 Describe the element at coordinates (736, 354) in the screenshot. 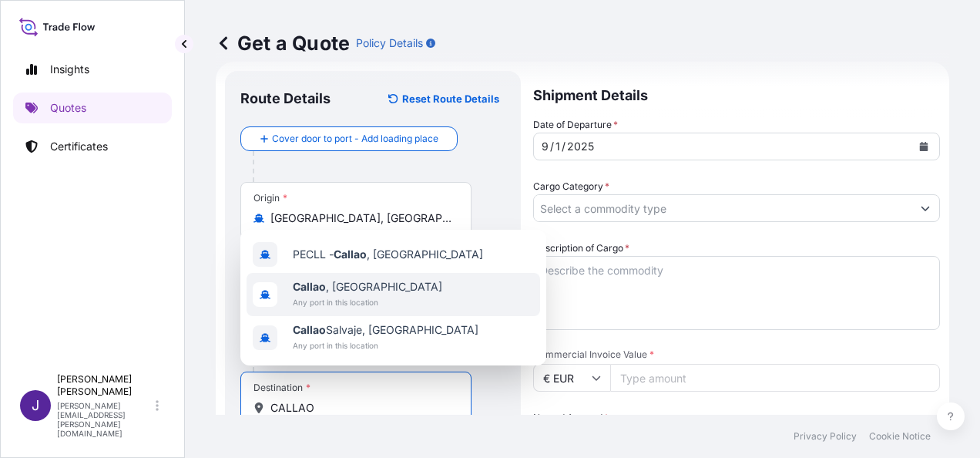

I see `span: Commercial Invoice Value` at that location.